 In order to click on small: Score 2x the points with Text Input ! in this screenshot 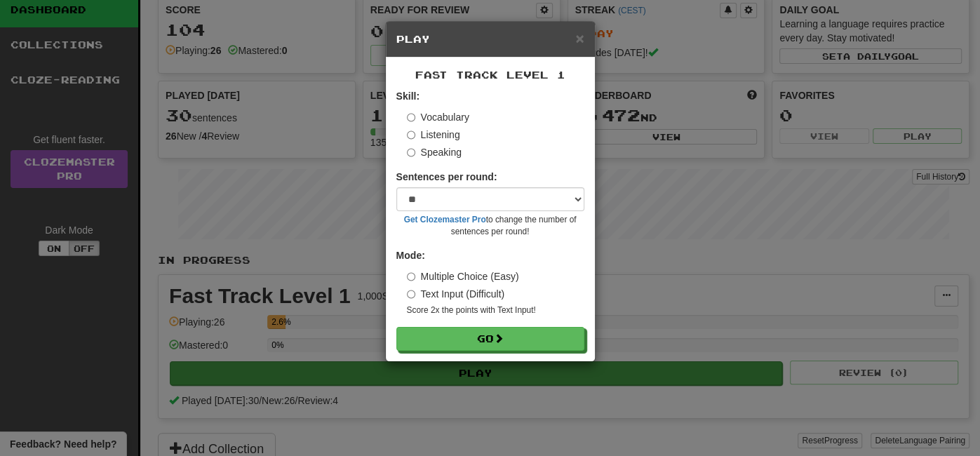, I will do `click(495, 310)`.